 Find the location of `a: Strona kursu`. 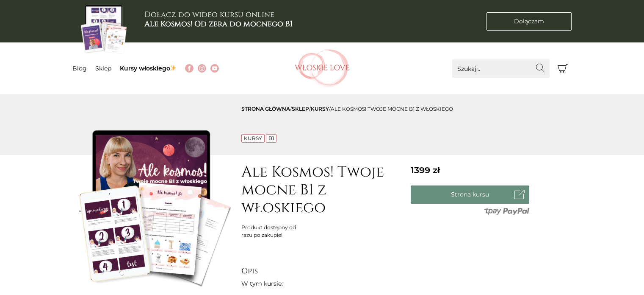

a: Strona kursu is located at coordinates (470, 194).